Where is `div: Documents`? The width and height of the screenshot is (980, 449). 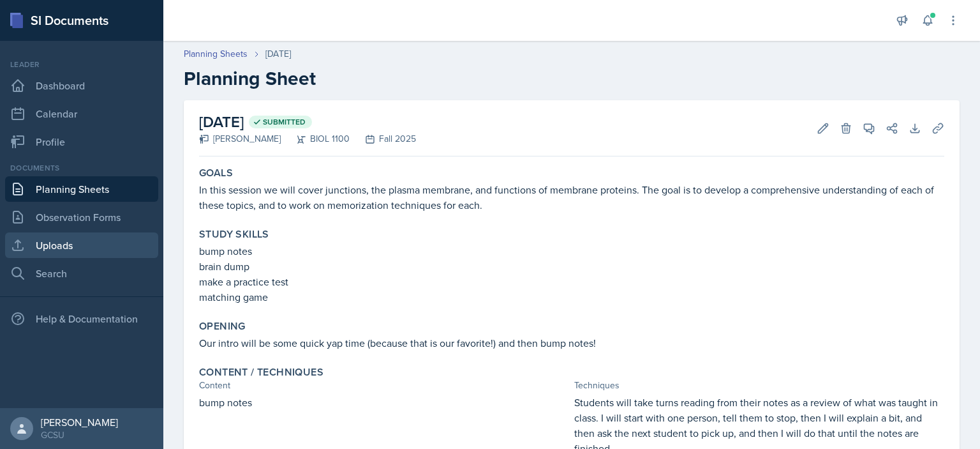 div: Documents is located at coordinates (81, 168).